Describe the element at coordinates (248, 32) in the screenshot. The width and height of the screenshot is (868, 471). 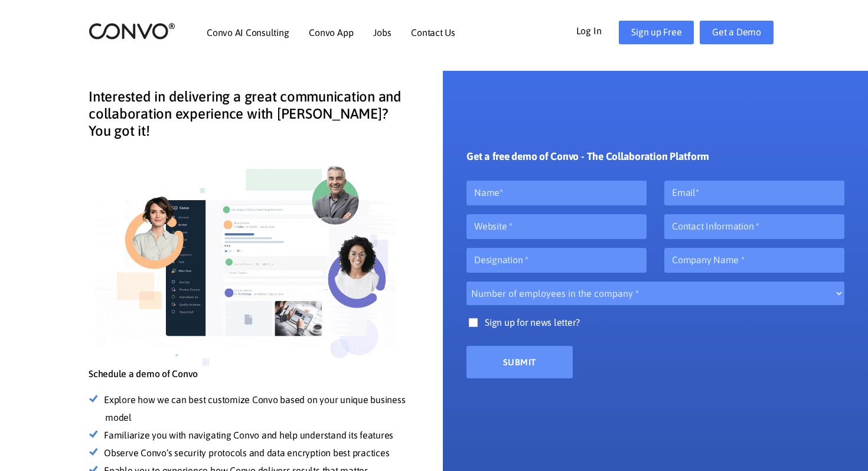
I see `a: Convo AI Consulting` at that location.